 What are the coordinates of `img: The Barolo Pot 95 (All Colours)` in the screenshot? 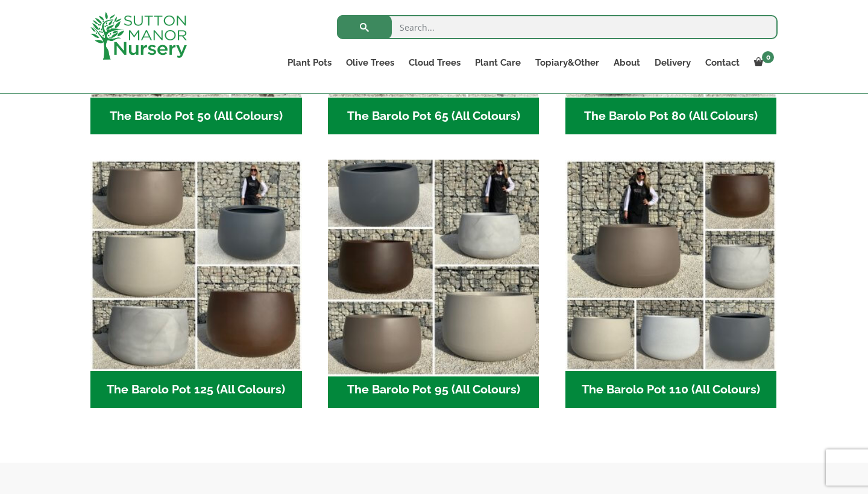 It's located at (433, 266).